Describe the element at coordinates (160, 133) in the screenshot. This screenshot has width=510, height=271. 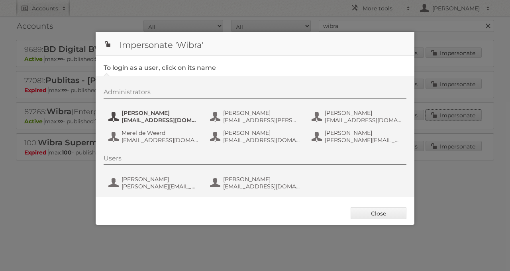
I see `span: Merel de Weerd` at that location.